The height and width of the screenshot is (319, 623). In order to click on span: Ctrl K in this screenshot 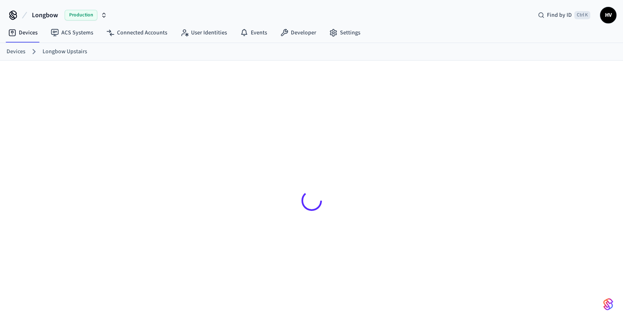, I will do `click(582, 15)`.